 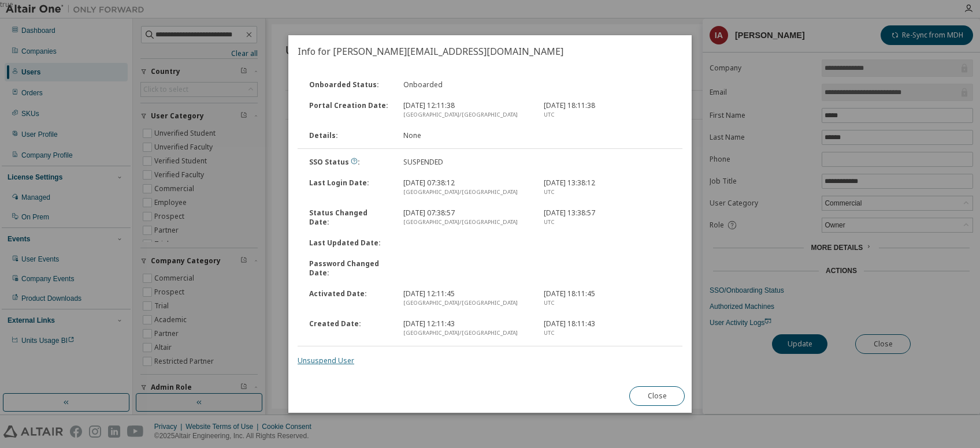 I want to click on button: Close, so click(x=657, y=397).